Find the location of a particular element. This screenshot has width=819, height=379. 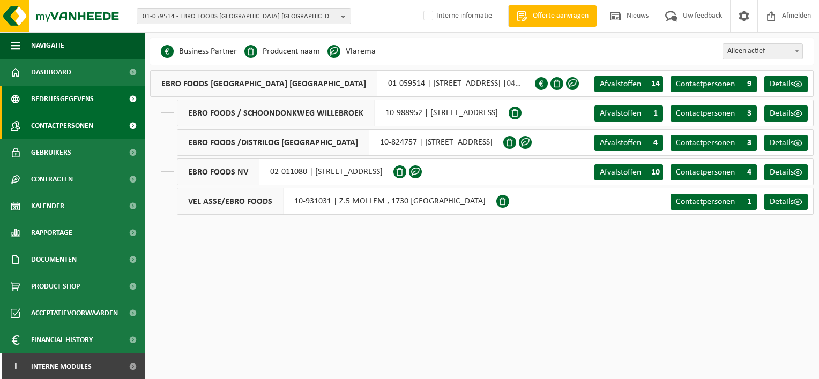

span: Alleen actief is located at coordinates (763, 51).